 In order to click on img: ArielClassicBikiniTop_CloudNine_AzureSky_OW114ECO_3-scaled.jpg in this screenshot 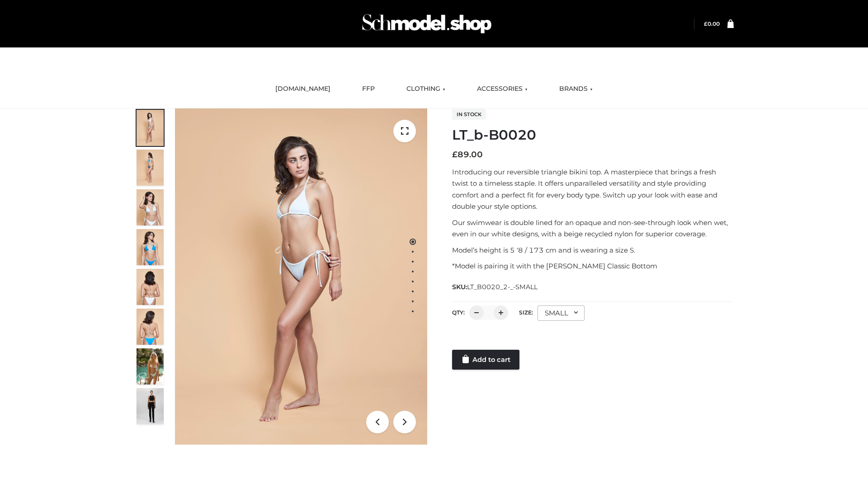, I will do `click(150, 207)`.